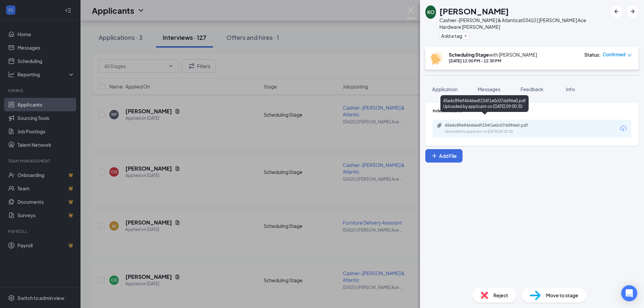 This screenshot has height=308, width=644. What do you see at coordinates (623, 129) in the screenshot?
I see `svg: Download` at bounding box center [623, 129].